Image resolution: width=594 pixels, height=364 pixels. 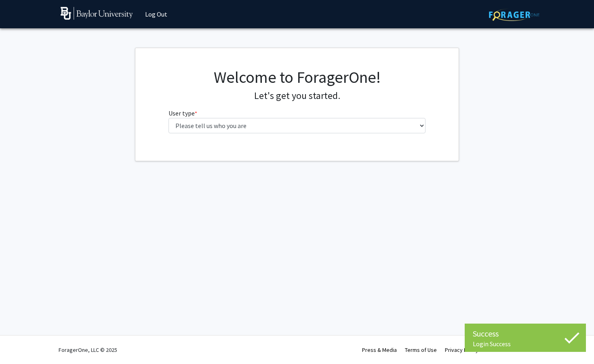 I want to click on label: User type, so click(x=182, y=113).